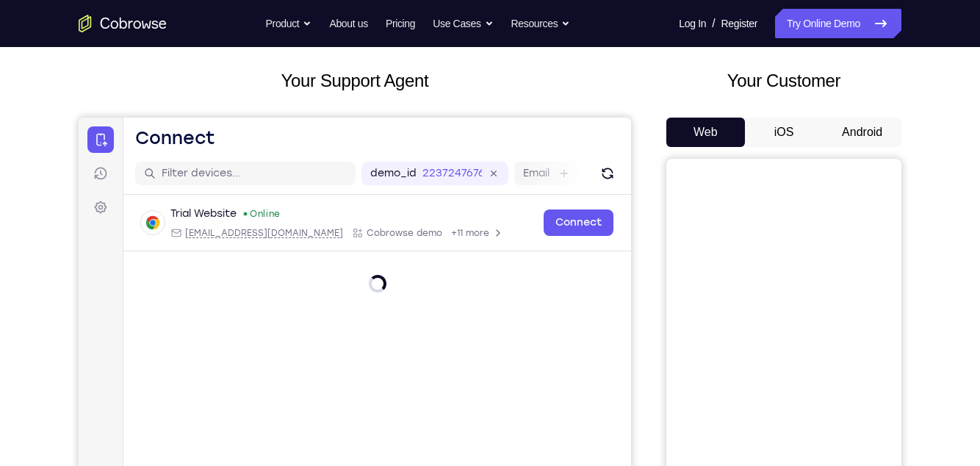 Image resolution: width=980 pixels, height=466 pixels. What do you see at coordinates (463, 24) in the screenshot?
I see `button: Use Cases` at bounding box center [463, 24].